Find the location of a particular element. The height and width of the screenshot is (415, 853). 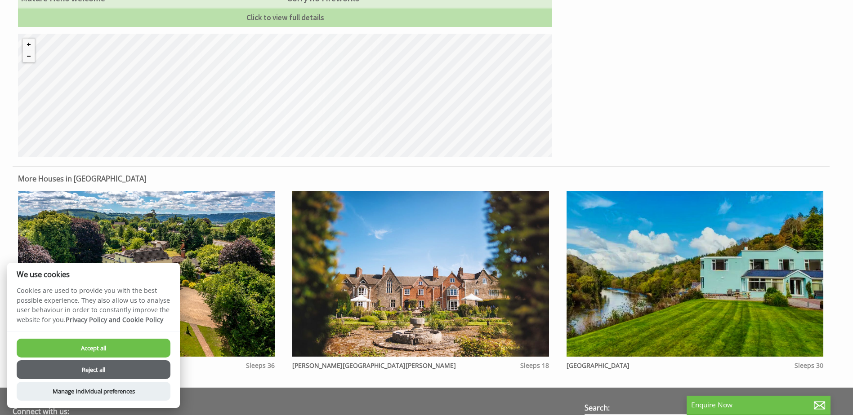

img: An image of 'Pencraig Court', Herefordshire is located at coordinates (146, 274).